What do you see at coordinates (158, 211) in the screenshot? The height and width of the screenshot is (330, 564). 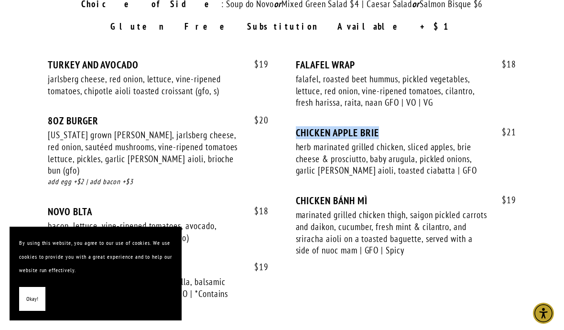 I see `div: NOVO BLTA` at bounding box center [158, 211].